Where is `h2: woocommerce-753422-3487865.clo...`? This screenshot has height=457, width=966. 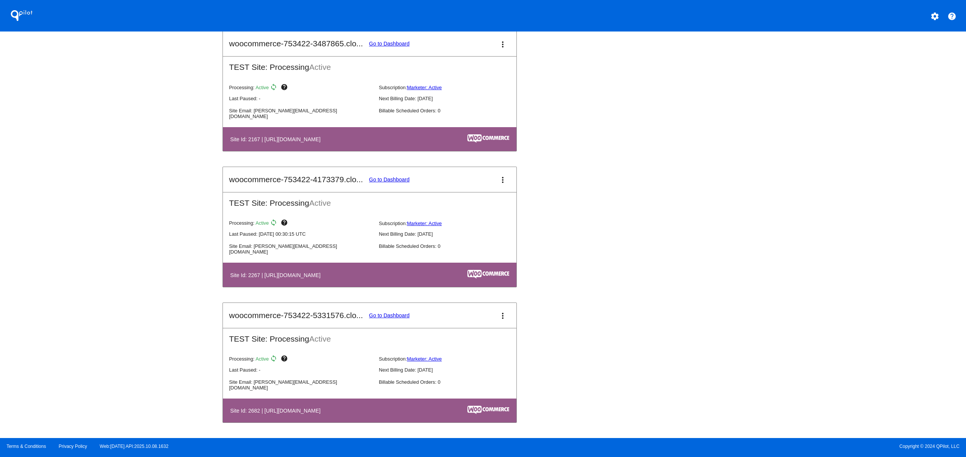
h2: woocommerce-753422-3487865.clo... is located at coordinates (296, 44).